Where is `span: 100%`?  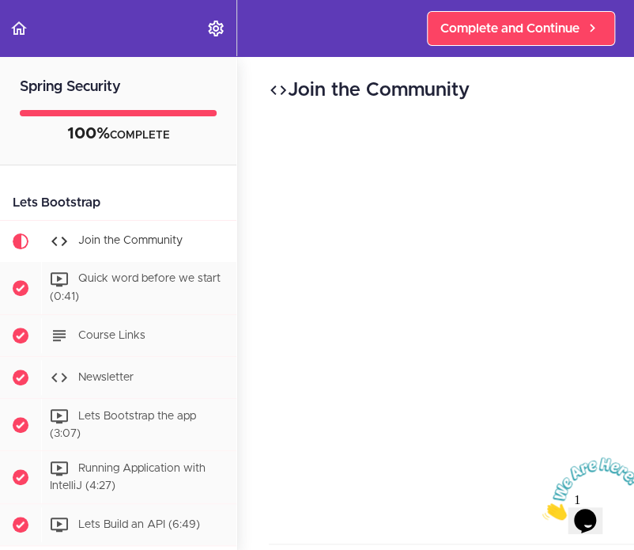 span: 100% is located at coordinates (89, 134).